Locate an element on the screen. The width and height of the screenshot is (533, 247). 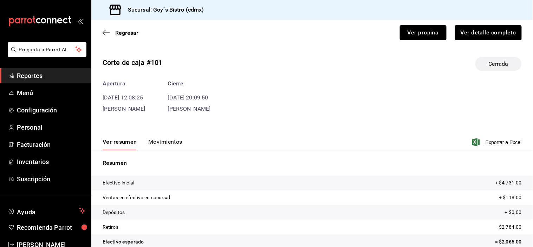
p: Retiros is located at coordinates (110, 227).